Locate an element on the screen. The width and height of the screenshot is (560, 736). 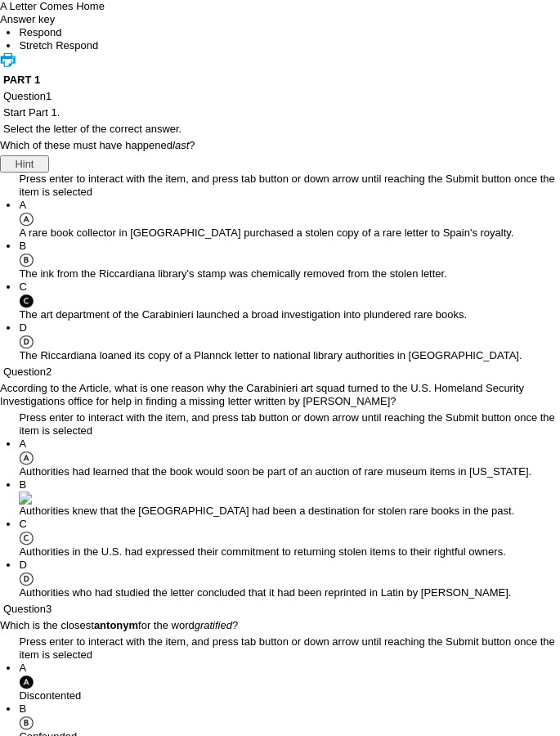
img: B_filled.gif is located at coordinates (25, 498).